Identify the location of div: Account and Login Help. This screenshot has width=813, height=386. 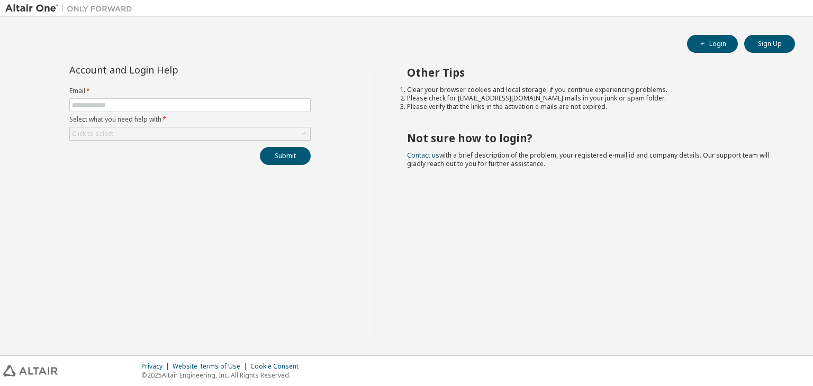
(166, 70).